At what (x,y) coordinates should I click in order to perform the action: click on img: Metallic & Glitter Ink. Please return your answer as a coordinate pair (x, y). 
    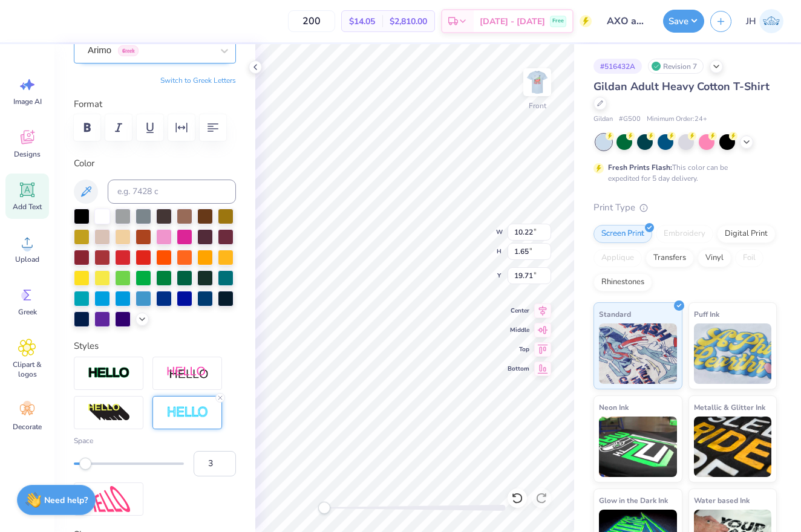
    Looking at the image, I should click on (733, 447).